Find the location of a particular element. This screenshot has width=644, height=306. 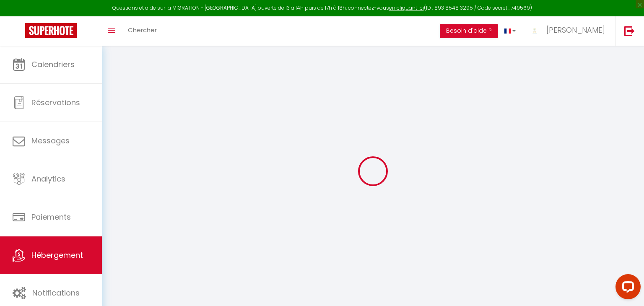

span: Analytics is located at coordinates (48, 178).